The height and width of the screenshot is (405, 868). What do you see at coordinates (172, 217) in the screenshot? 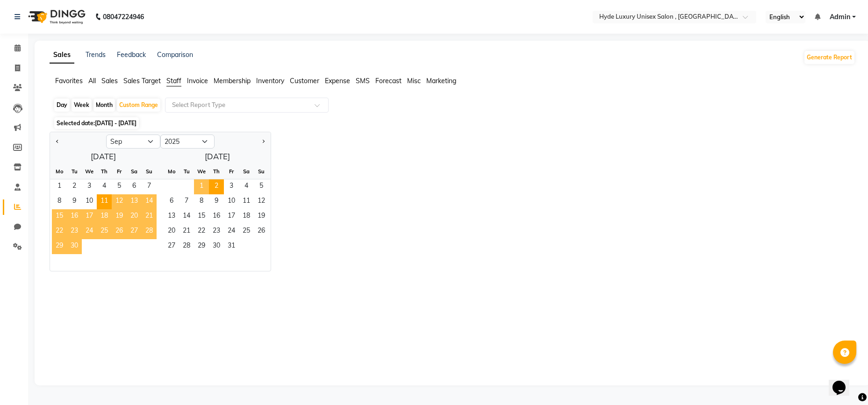
I see `div: Monday, October 13, 2025` at bounding box center [172, 217].